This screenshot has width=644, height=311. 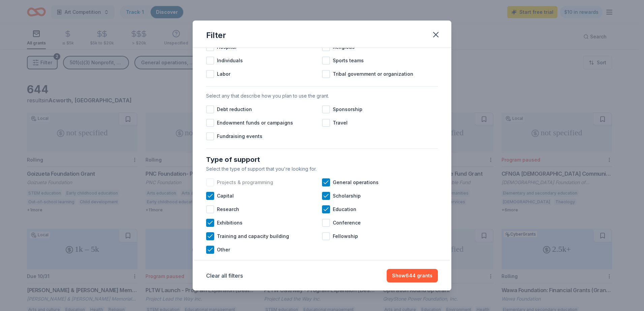 I want to click on span: Training and capacity building, so click(x=253, y=237).